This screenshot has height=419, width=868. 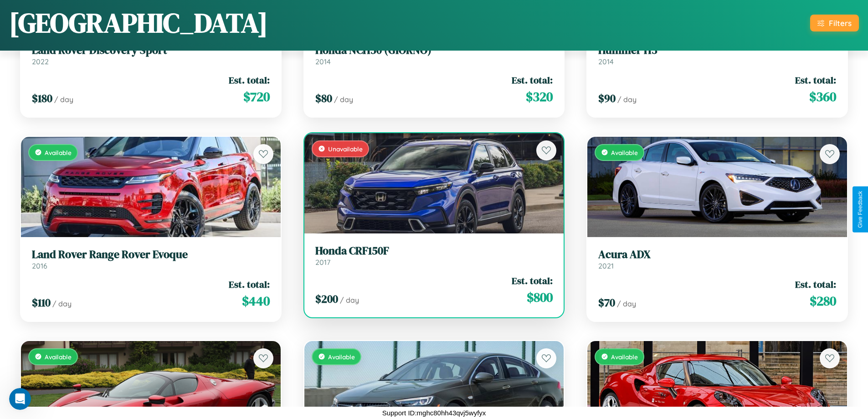 I want to click on a: Land Rover Range Rover Evoque2016, so click(x=151, y=259).